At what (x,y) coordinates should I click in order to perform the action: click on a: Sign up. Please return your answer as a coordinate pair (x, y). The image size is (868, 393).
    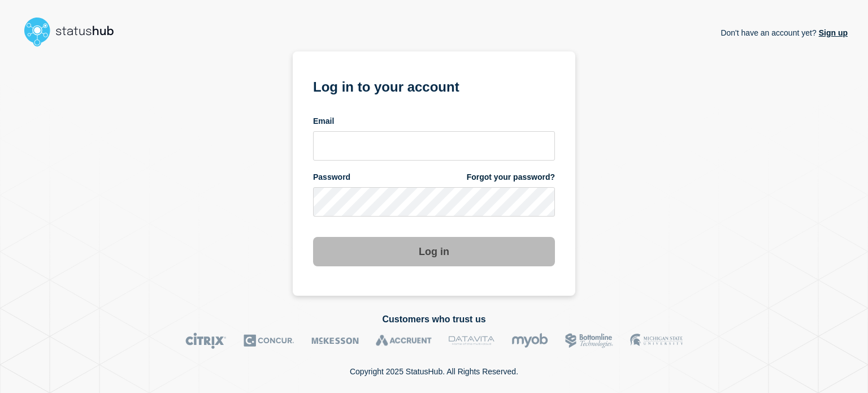
    Looking at the image, I should click on (832, 33).